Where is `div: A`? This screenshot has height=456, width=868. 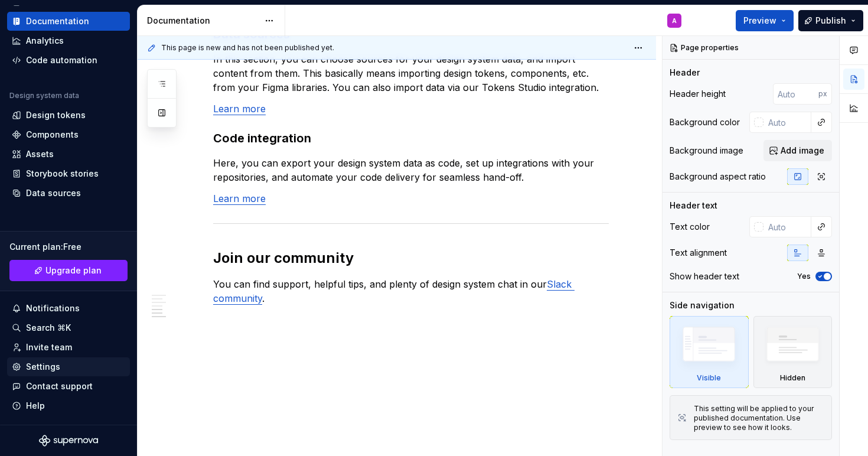
div: A is located at coordinates (675, 21).